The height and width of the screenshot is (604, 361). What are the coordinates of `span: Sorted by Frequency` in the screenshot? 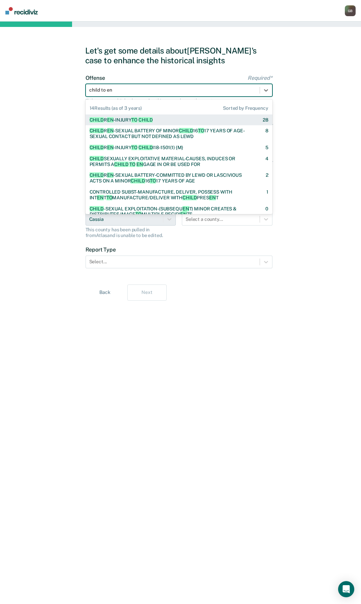 It's located at (245, 108).